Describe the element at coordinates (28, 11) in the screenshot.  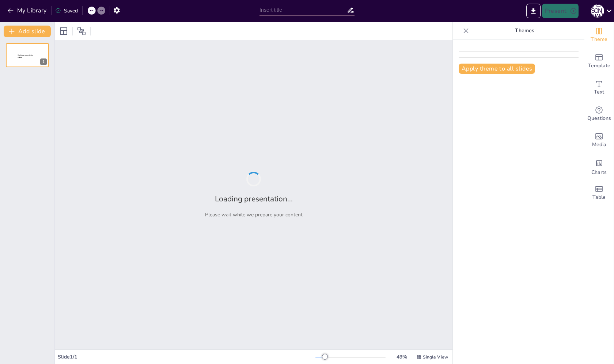
I see `button: My Library` at that location.